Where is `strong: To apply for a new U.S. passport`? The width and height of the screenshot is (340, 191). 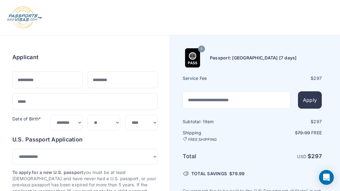
strong: To apply for a new U.S. passport is located at coordinates (48, 172).